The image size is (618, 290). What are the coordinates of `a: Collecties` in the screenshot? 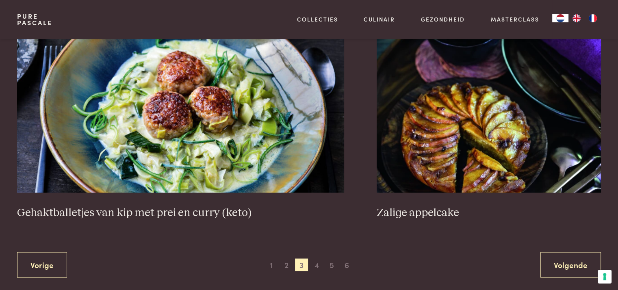 It's located at (317, 19).